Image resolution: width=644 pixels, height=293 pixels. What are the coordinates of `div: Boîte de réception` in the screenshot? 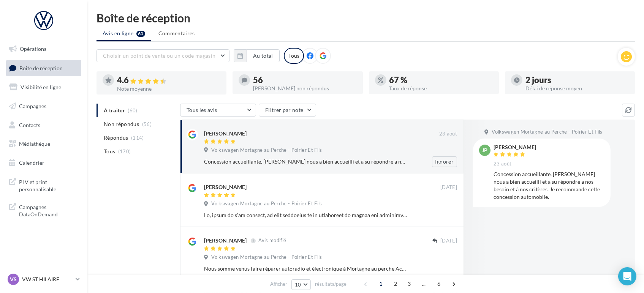 It's located at (366, 18).